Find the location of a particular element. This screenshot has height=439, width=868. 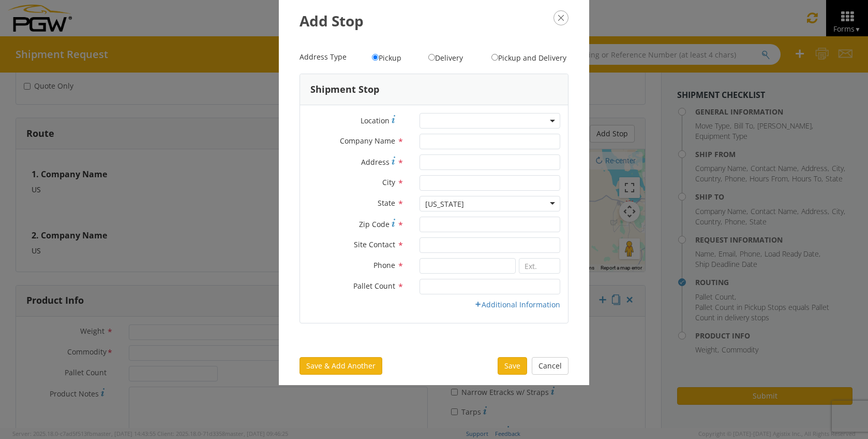

span: Company Name is located at coordinates (367, 140).